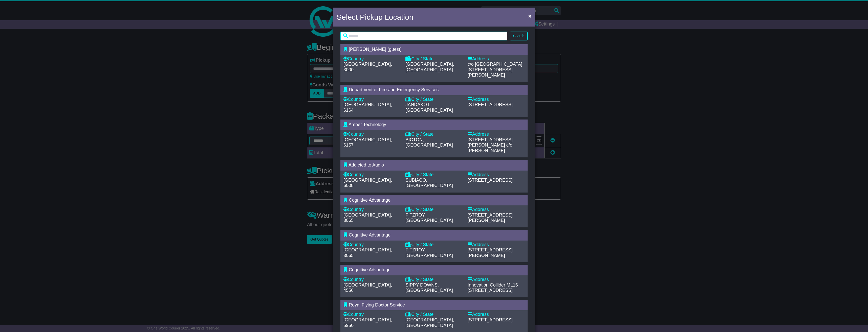  I want to click on span: Innovation Collider ML16, so click(493, 285).